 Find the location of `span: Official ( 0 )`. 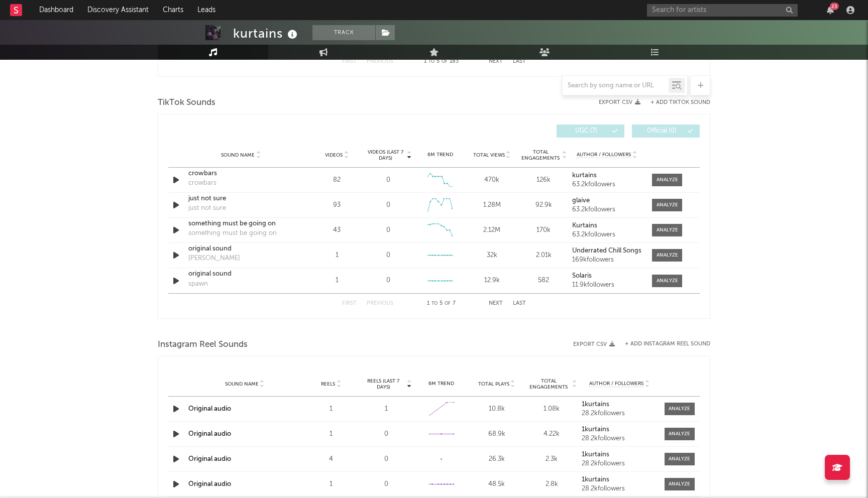

span: Official ( 0 ) is located at coordinates (662, 131).